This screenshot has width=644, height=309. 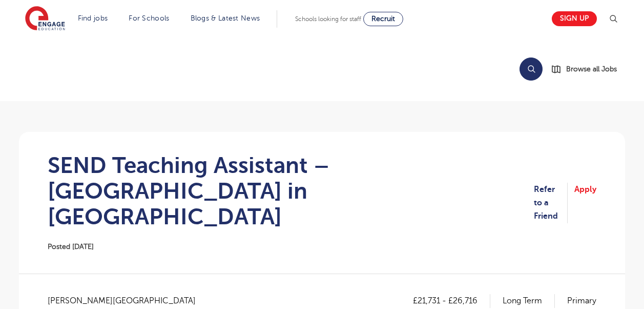 What do you see at coordinates (148, 18) in the screenshot?
I see `a: For Schools` at bounding box center [148, 18].